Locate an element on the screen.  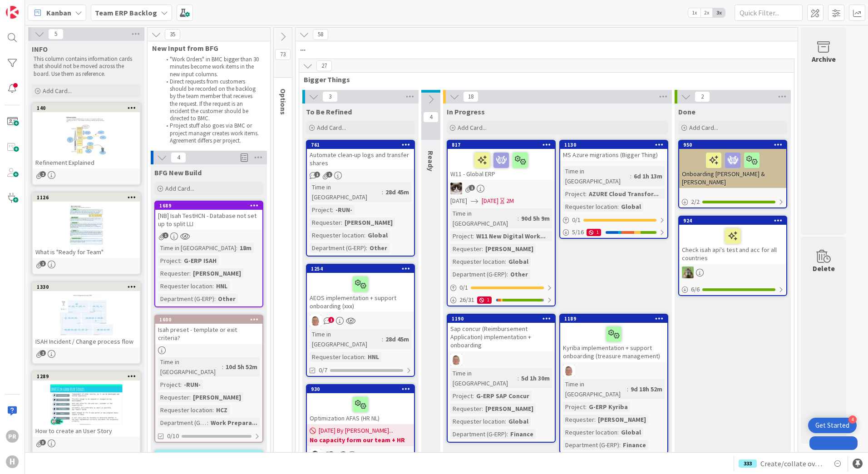
p: This column contains information cards that should not be moved across the board. Use them as ref... is located at coordinates (86, 67).